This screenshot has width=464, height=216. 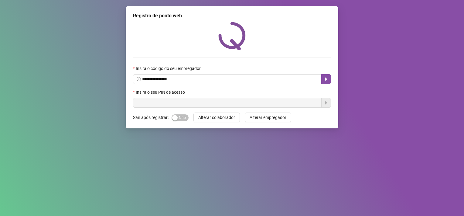 What do you see at coordinates (161, 92) in the screenshot?
I see `label: Insira o seu PIN de acesso` at bounding box center [161, 92].